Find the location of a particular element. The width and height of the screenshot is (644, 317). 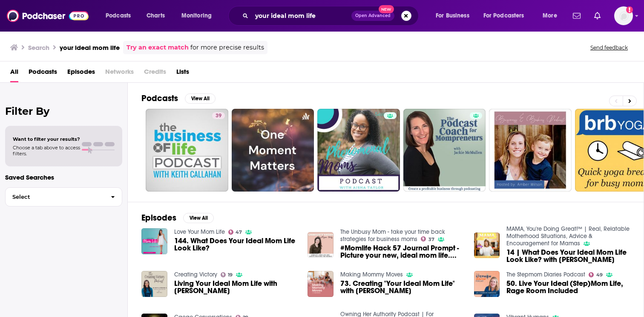

h2: Episodes is located at coordinates (159, 218).